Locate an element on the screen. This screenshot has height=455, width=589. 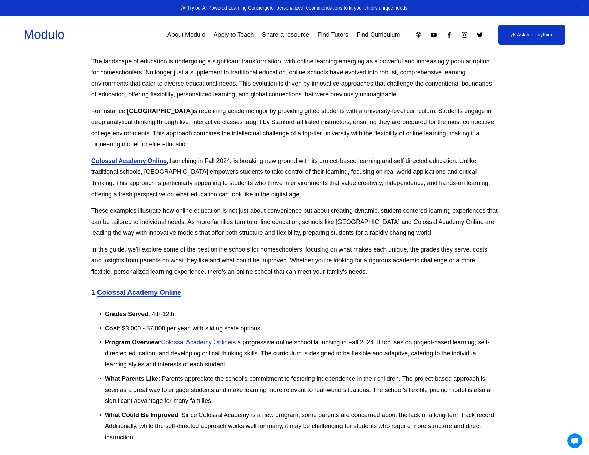
p: : $3,000 - $7,000 per year, with sliding scale options is located at coordinates (302, 329).